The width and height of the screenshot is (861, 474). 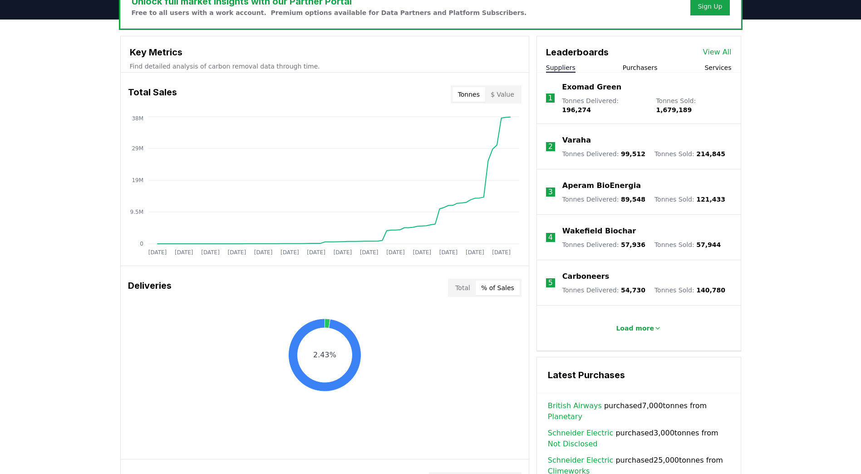 I want to click on a: Sign Up, so click(x=710, y=6).